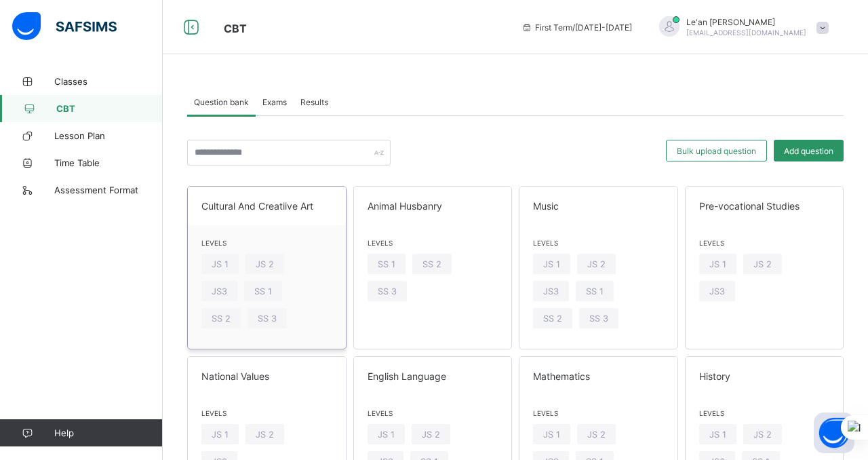  Describe the element at coordinates (108, 433) in the screenshot. I see `span: Help` at that location.